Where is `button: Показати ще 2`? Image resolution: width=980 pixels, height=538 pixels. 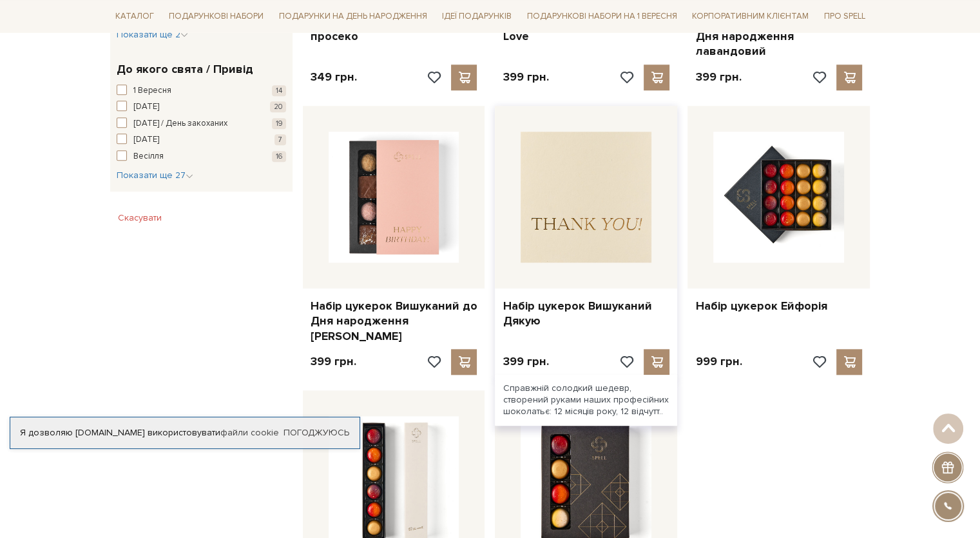 button: Показати ще 2 is located at coordinates (152, 35).